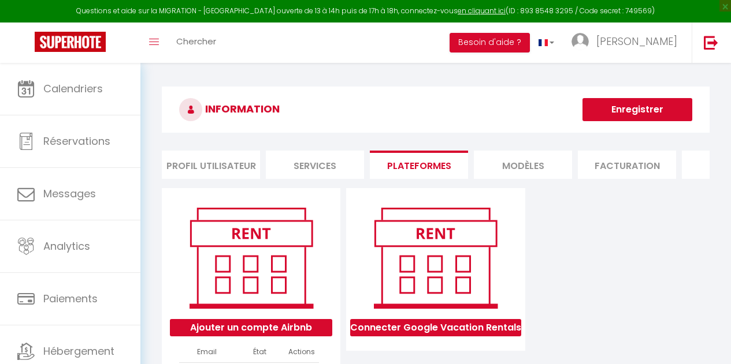 This screenshot has width=731, height=364. What do you see at coordinates (73, 88) in the screenshot?
I see `span: Calendriers` at bounding box center [73, 88].